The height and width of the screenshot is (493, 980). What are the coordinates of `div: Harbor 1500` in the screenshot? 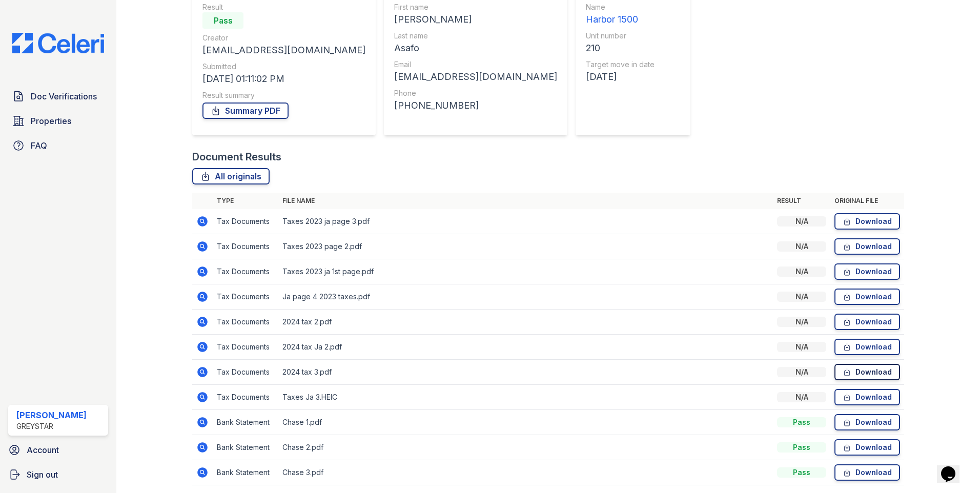 It's located at (620, 20).